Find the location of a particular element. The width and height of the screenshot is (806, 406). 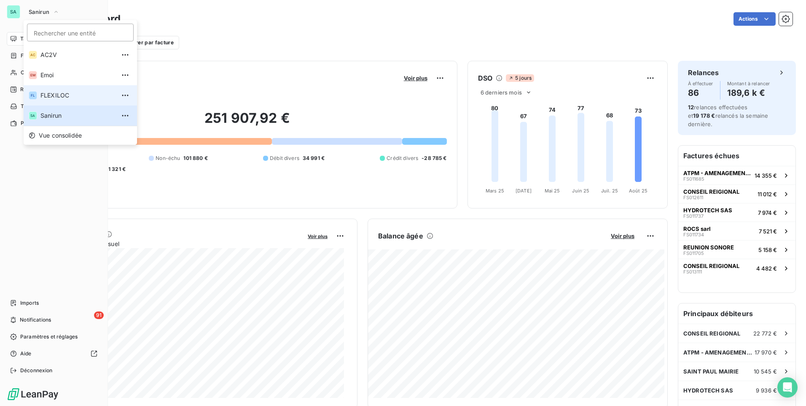

span: 5 jours is located at coordinates (520, 78).